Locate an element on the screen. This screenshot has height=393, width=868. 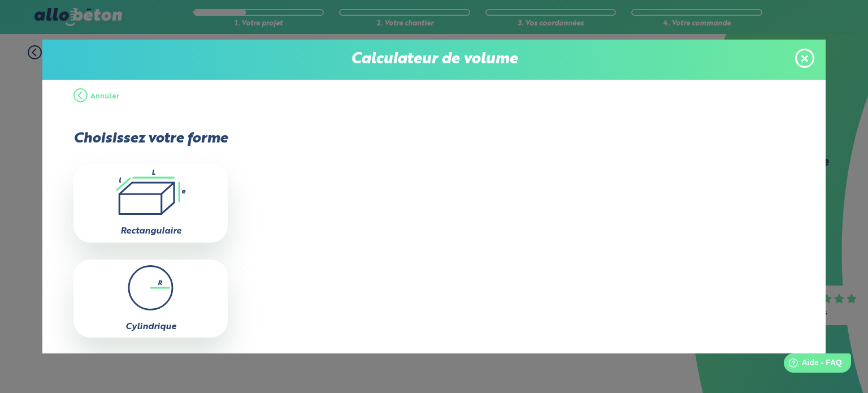
span: Aide - FAQ is located at coordinates (54, 14).